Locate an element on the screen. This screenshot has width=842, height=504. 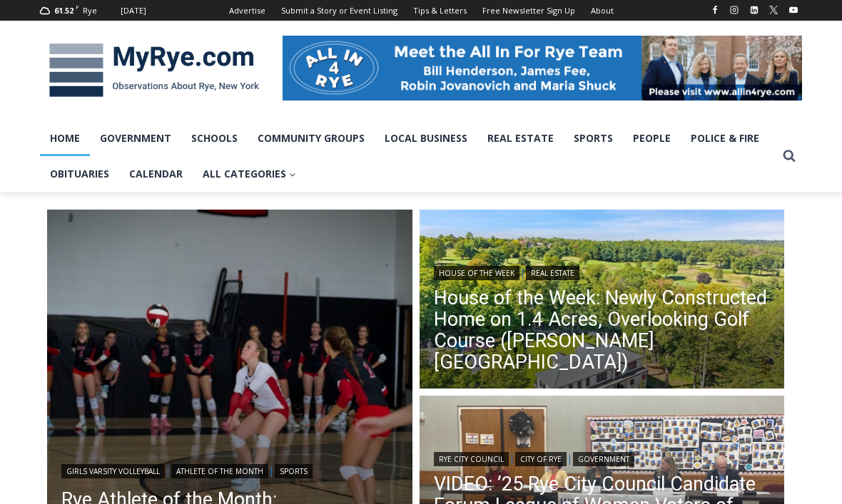
a: Instagram is located at coordinates (734, 10).